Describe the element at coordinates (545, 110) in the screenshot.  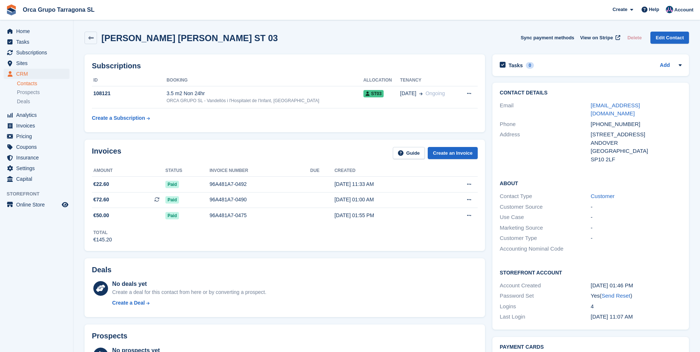
I see `div: Email` at that location.